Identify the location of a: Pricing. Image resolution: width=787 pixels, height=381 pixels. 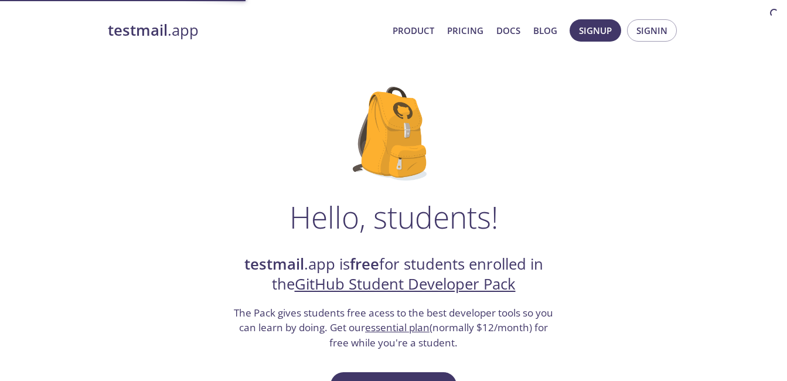
(465, 30).